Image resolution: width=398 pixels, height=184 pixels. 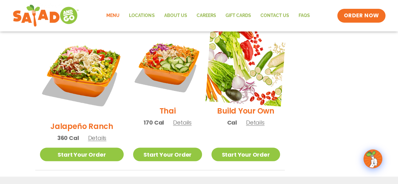 What do you see at coordinates (142, 16) in the screenshot?
I see `a: Locations` at bounding box center [142, 16].